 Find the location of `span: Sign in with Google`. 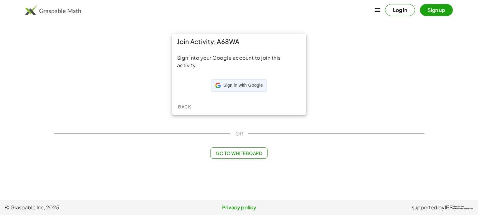

span: Sign in with Google is located at coordinates (243, 86).